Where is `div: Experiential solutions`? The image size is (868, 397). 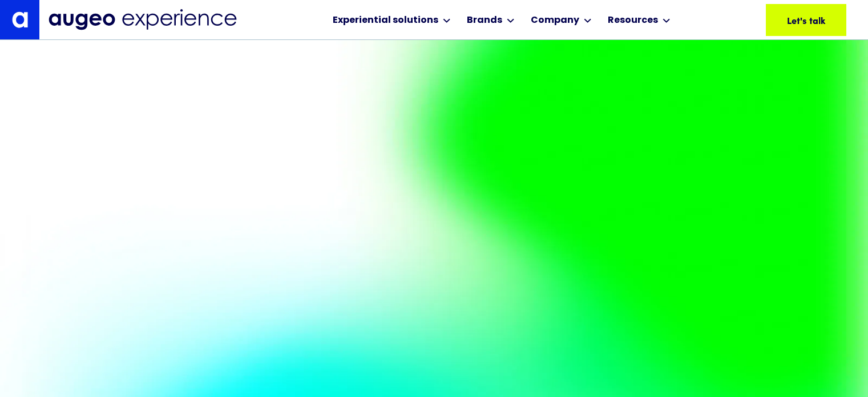
div: Experiential solutions is located at coordinates (385, 20).